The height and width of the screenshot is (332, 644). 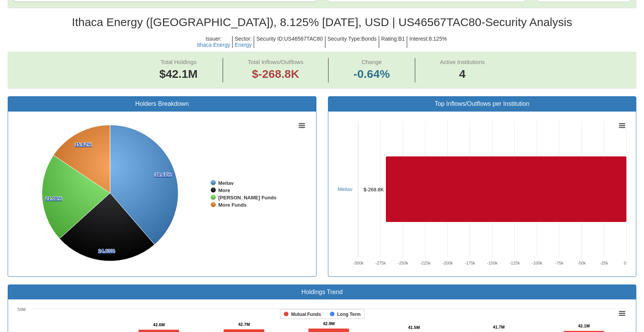 What do you see at coordinates (226, 183) in the screenshot?
I see `tspan: Meitav` at bounding box center [226, 183].